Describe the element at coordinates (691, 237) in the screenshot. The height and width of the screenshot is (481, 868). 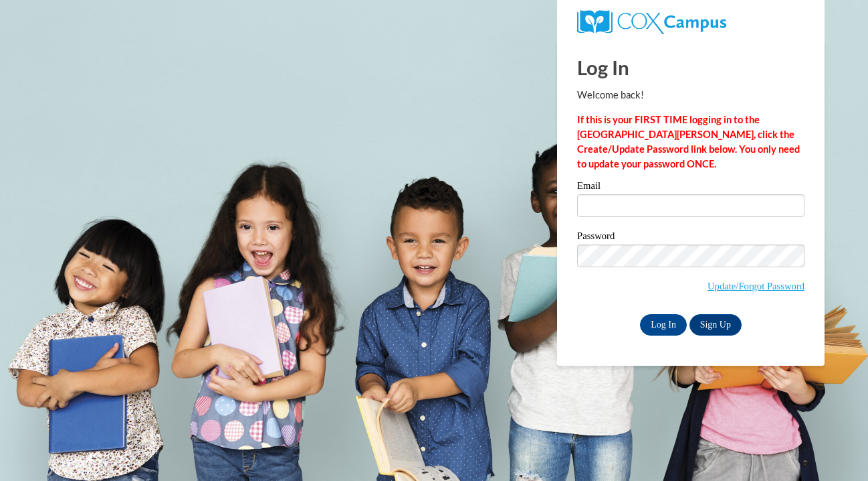
I see `label: Password` at that location.